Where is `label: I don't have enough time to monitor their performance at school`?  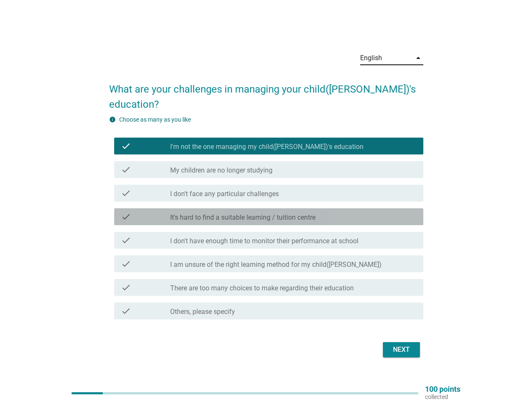 label: I don't have enough time to monitor their performance at school is located at coordinates (264, 241).